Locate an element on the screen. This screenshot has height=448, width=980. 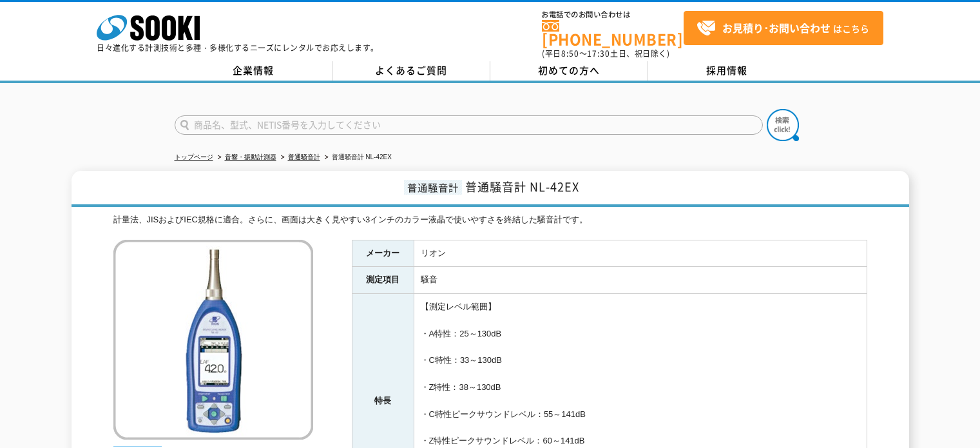
th: 測定項目 is located at coordinates (383, 280).